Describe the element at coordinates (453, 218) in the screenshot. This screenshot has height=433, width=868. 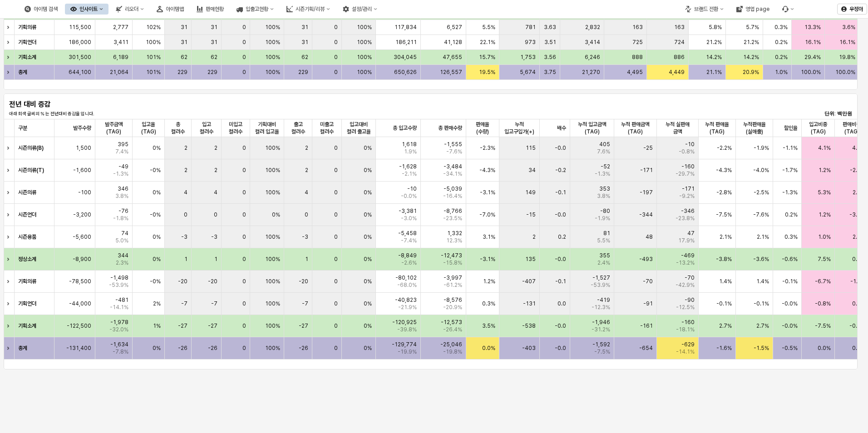
I see `span: -23.5%` at that location.